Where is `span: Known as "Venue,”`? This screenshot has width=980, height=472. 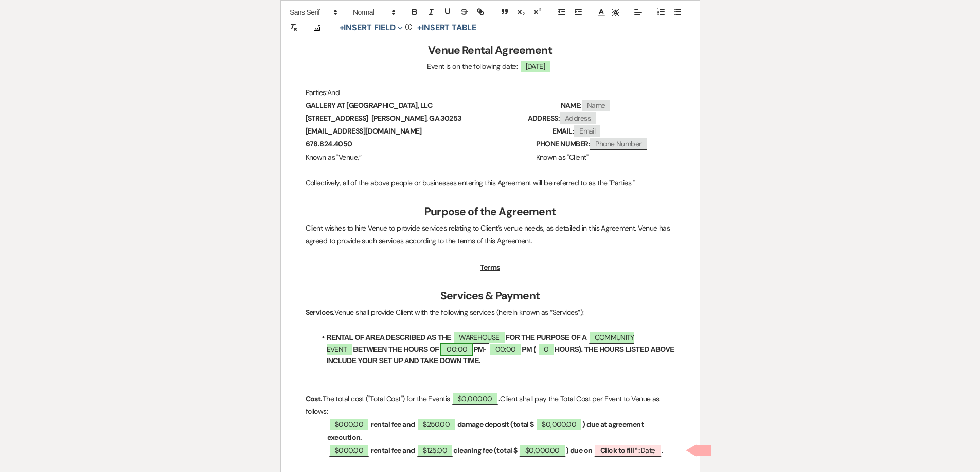
span: Known as "Venue,” is located at coordinates (333, 158).